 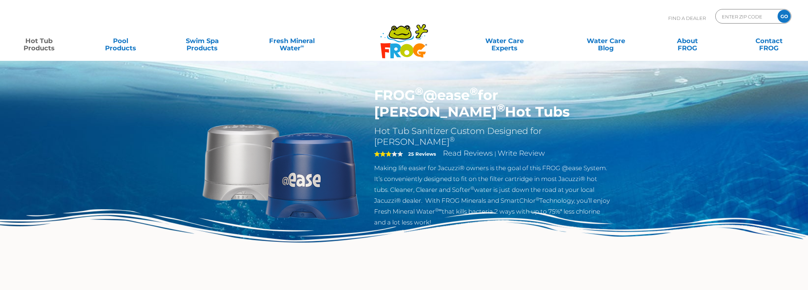 I want to click on input: GO, so click(x=784, y=16).